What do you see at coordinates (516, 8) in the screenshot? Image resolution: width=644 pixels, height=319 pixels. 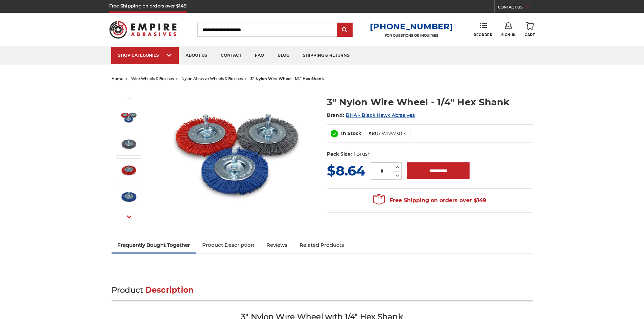 I see `a: CONTACT US` at bounding box center [516, 8].